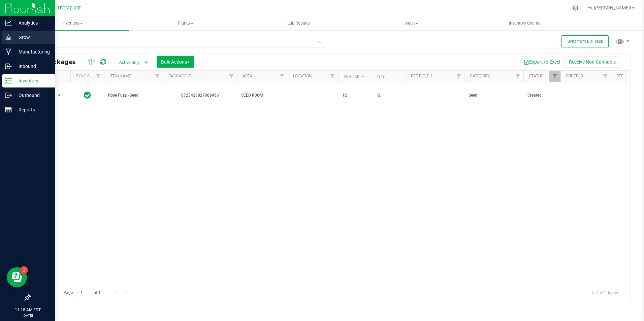  What do you see at coordinates (8, 81) in the screenshot?
I see `inline-svg: Inventory` at bounding box center [8, 81].